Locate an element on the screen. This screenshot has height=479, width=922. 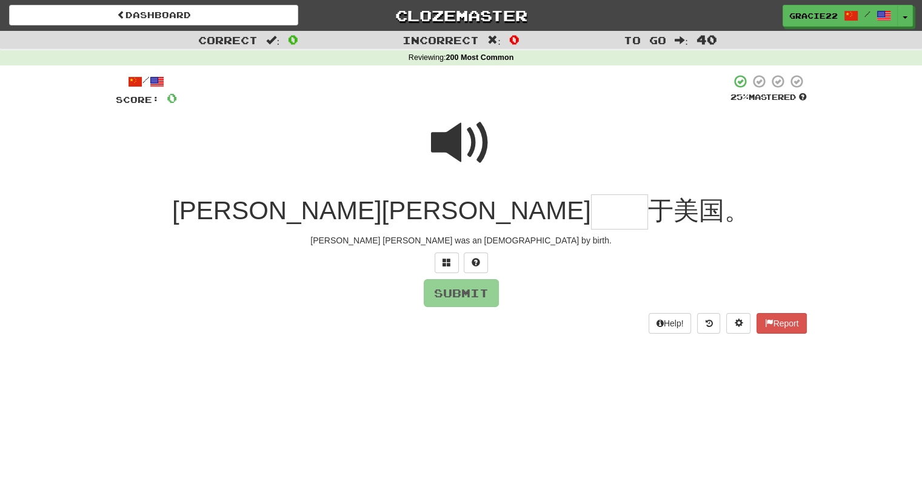
a: Gracie22 / is located at coordinates (840, 16).